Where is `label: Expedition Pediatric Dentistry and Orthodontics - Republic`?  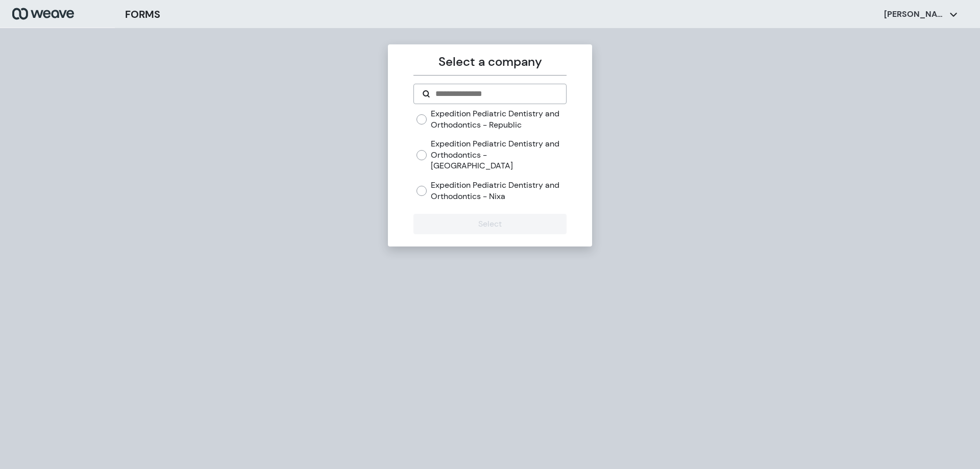 label: Expedition Pediatric Dentistry and Orthodontics - Republic is located at coordinates (498, 119).